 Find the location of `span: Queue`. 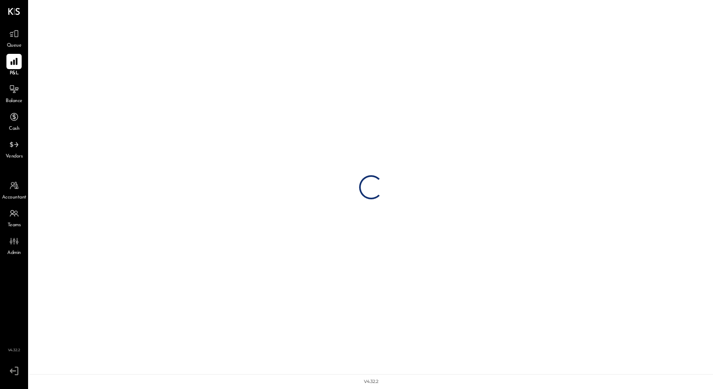

span: Queue is located at coordinates (14, 46).